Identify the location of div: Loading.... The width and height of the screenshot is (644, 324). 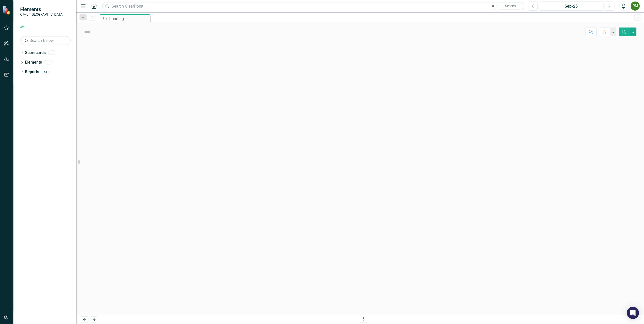
(129, 19).